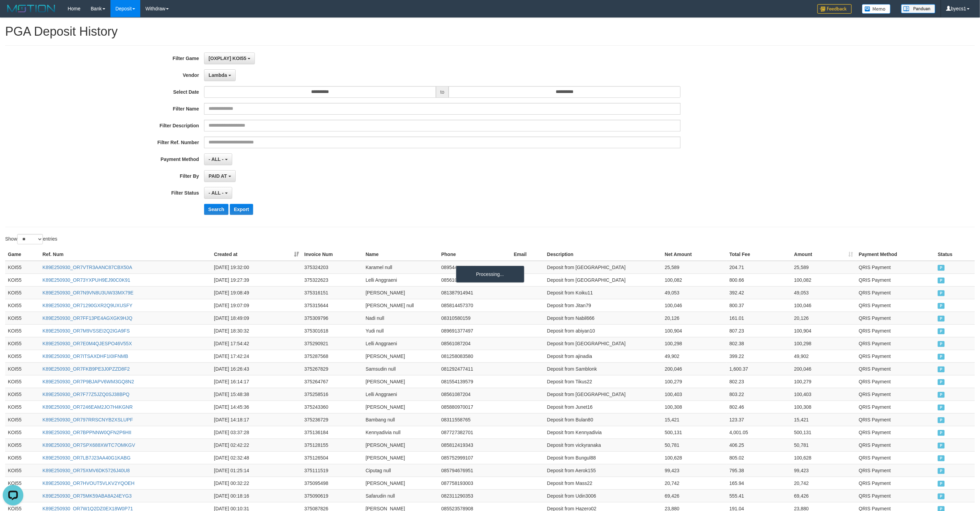 The image size is (980, 511). I want to click on td: 4,001.05, so click(760, 432).